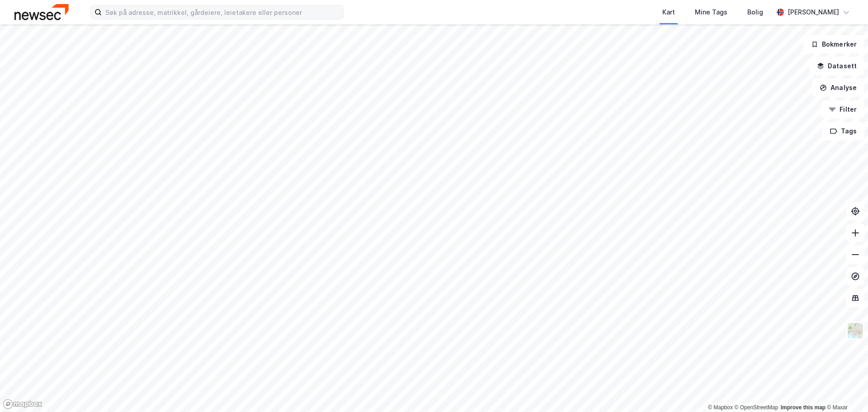 This screenshot has width=868, height=412. I want to click on div: Kart, so click(668, 12).